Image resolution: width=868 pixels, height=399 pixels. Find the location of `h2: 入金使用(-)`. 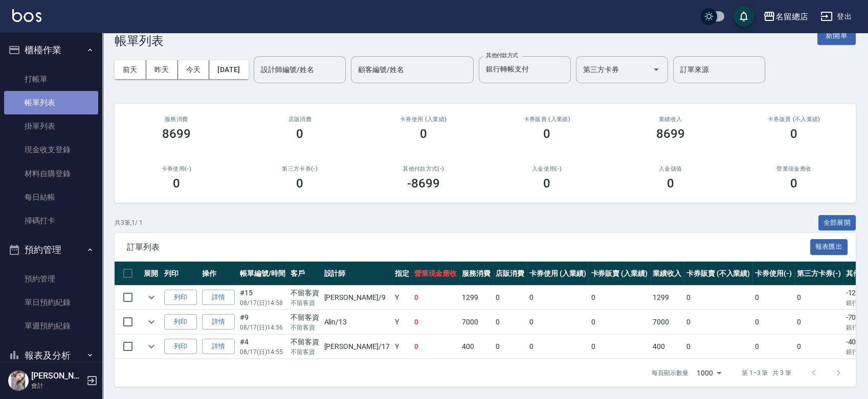

h2: 入金使用(-) is located at coordinates (547, 169).